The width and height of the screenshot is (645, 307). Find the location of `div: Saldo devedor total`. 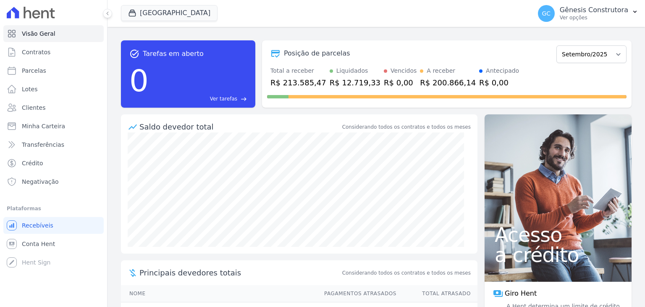

div: Saldo devedor total is located at coordinates (240, 126).